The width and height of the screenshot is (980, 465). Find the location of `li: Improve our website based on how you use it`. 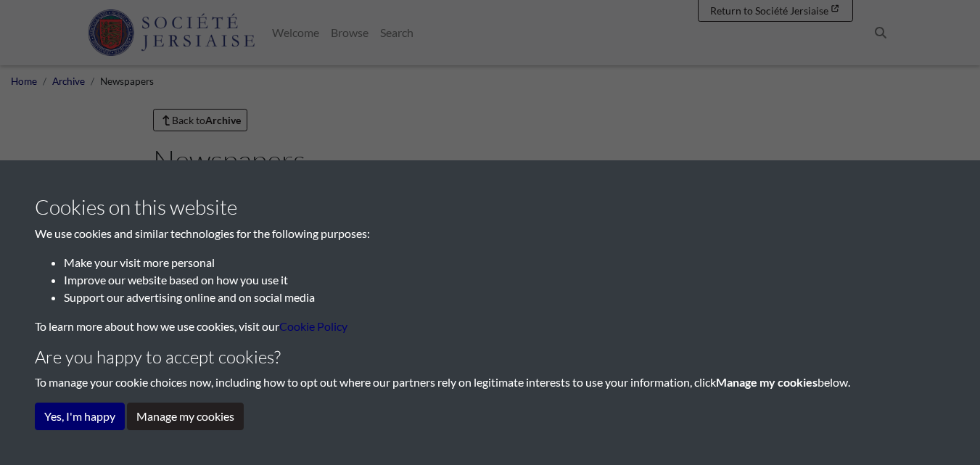

li: Improve our website based on how you use it is located at coordinates (504, 280).